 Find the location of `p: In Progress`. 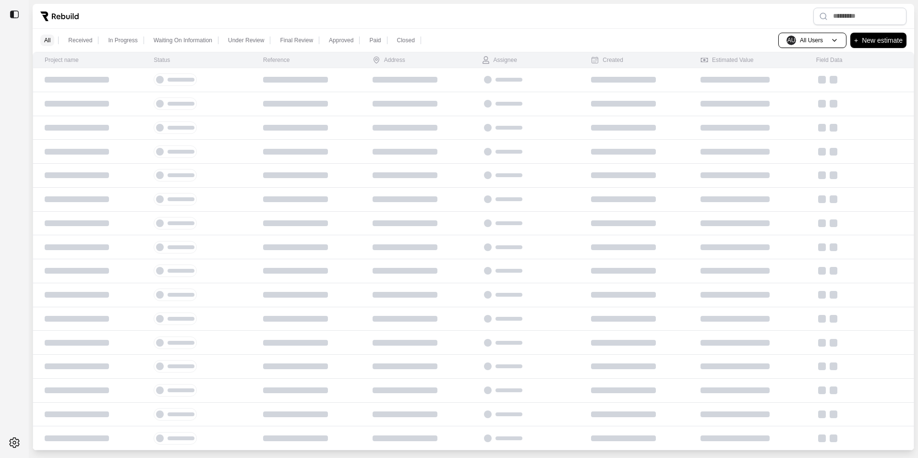

p: In Progress is located at coordinates (122, 40).